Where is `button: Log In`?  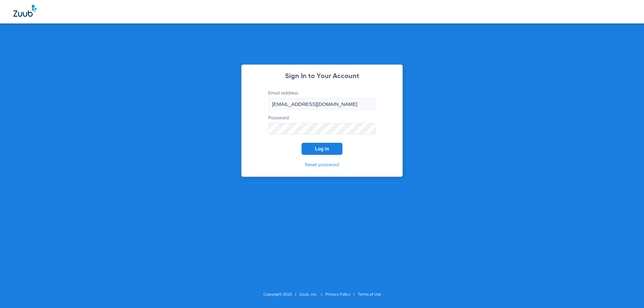
button: Log In is located at coordinates (322, 149).